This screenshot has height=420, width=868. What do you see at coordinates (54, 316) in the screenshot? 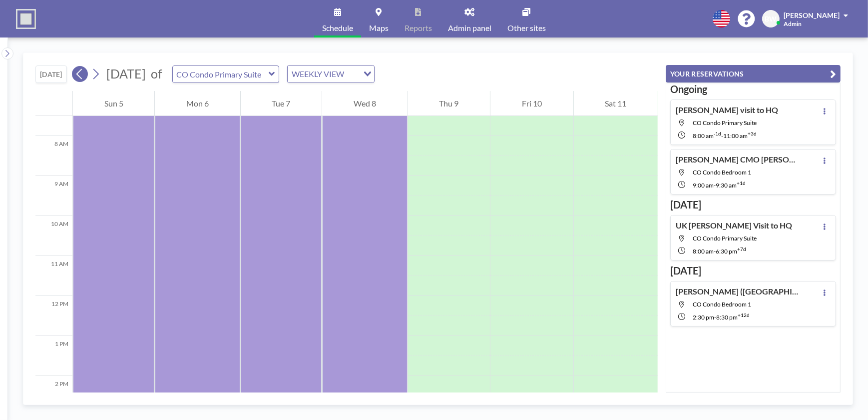
I see `div: 12 PM` at bounding box center [54, 316].